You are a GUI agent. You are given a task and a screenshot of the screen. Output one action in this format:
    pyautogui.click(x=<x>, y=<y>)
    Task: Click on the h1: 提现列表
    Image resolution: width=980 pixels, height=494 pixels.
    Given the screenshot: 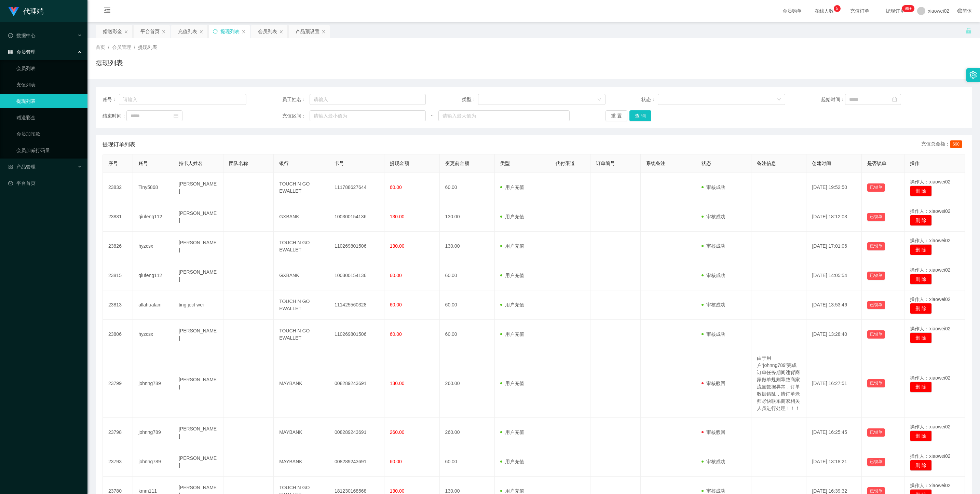 What is the action you would take?
    pyautogui.click(x=109, y=63)
    